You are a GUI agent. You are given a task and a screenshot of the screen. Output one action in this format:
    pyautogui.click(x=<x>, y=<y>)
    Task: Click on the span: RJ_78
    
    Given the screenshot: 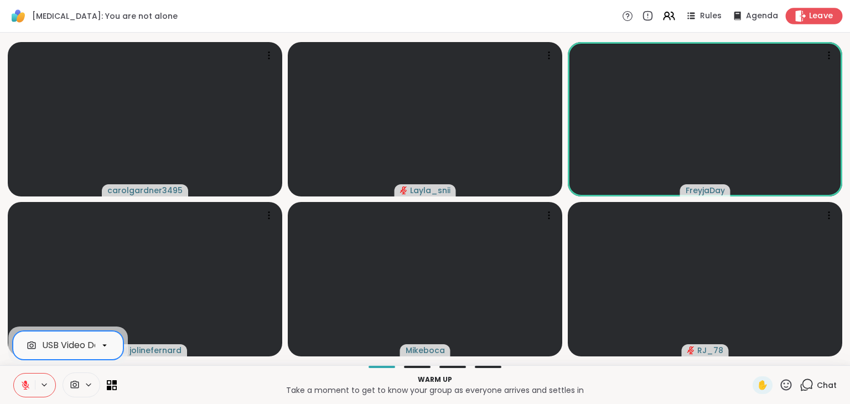 What is the action you would take?
    pyautogui.click(x=710, y=350)
    